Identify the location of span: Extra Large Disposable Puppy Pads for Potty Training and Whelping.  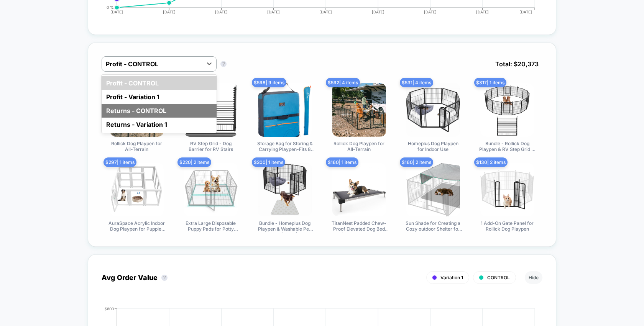
(211, 227).